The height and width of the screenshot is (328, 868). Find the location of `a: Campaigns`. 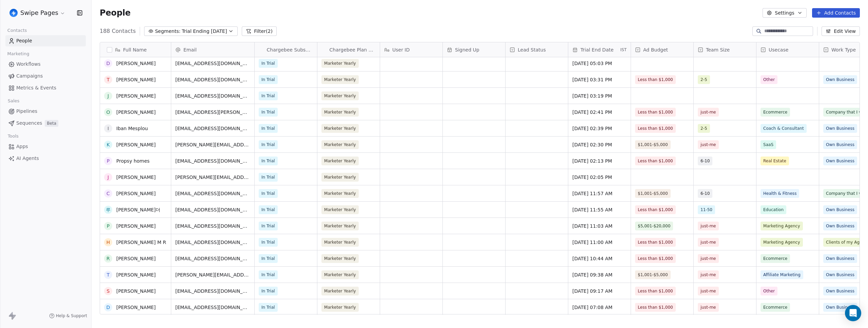

a: Campaigns is located at coordinates (45, 76).